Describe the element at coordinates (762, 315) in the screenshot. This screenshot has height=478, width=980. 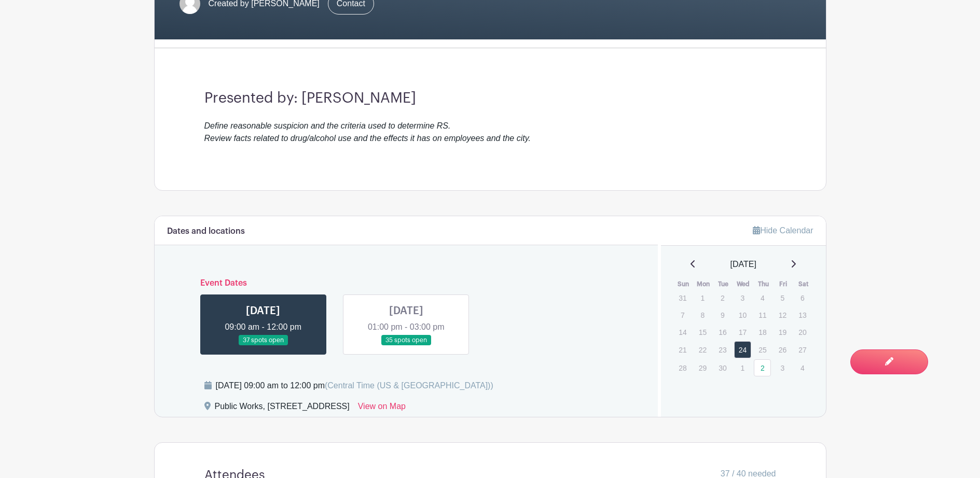
I see `p: 11` at that location.